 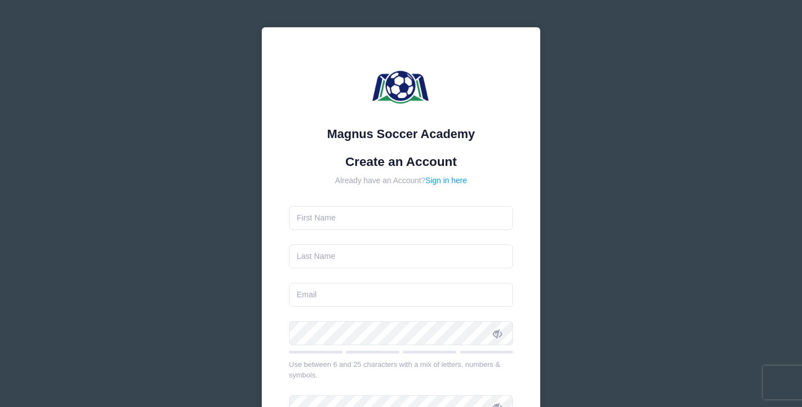 I want to click on input: First Name, so click(x=401, y=218).